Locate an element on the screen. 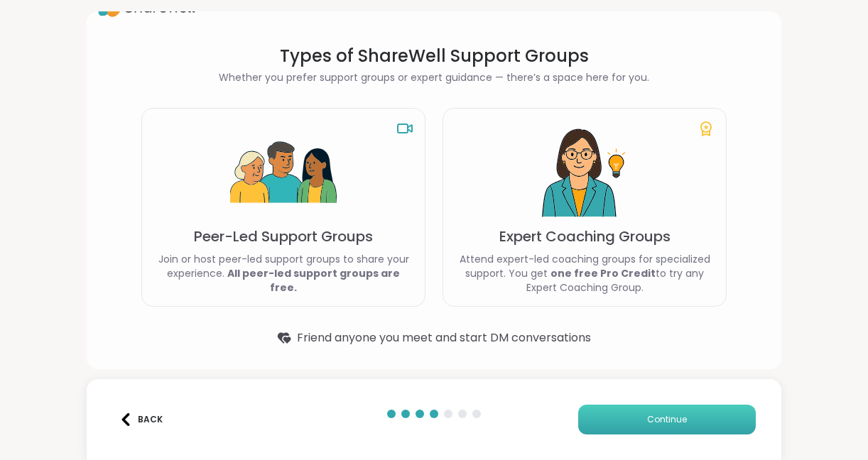 This screenshot has width=868, height=460. h2: Whether you prefer support groups or expert guidance — there’s a space here for you. is located at coordinates (434, 77).